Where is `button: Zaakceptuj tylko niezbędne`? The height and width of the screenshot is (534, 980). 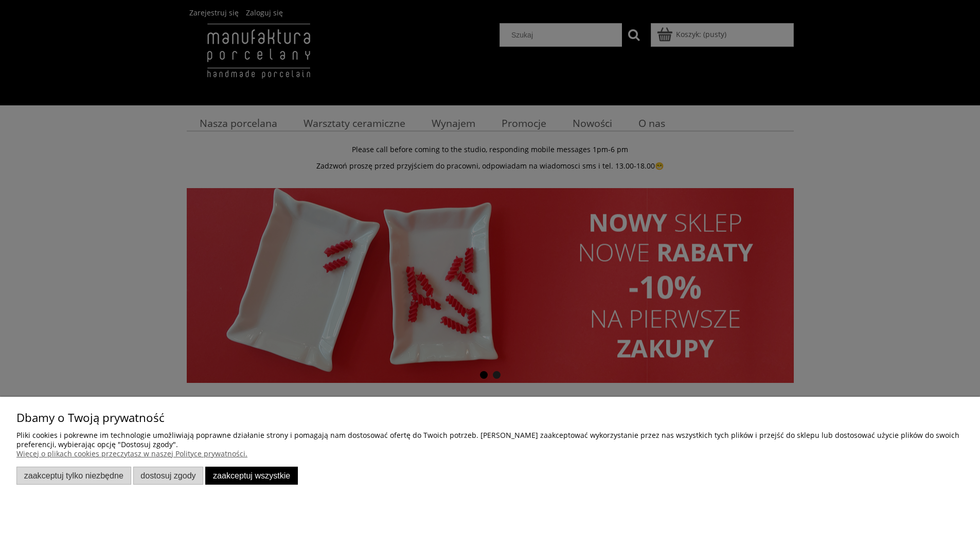
button: Zaakceptuj tylko niezbędne is located at coordinates (74, 476).